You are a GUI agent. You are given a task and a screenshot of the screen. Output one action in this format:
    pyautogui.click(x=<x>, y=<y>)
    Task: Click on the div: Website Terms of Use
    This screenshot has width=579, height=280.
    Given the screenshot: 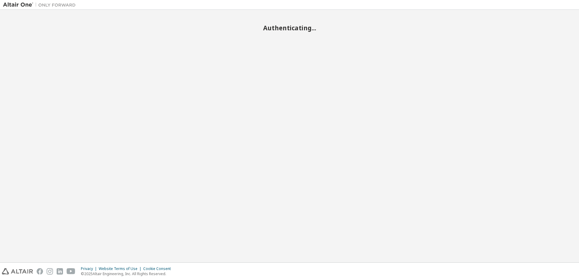 What is the action you would take?
    pyautogui.click(x=121, y=269)
    